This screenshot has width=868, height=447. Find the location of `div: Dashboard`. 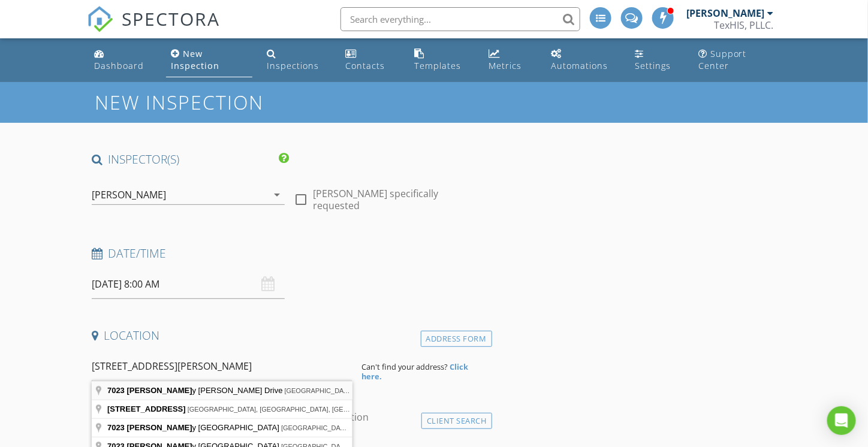

div: Dashboard is located at coordinates (118, 65).